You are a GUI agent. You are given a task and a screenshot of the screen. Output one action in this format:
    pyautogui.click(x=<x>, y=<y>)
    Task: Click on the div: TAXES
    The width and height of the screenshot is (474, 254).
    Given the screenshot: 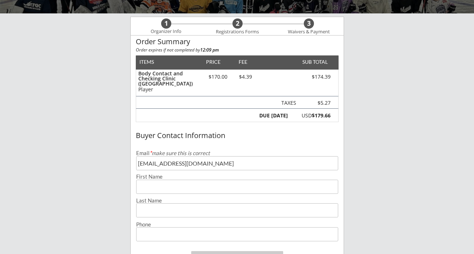 What is the action you would take?
    pyautogui.click(x=287, y=103)
    